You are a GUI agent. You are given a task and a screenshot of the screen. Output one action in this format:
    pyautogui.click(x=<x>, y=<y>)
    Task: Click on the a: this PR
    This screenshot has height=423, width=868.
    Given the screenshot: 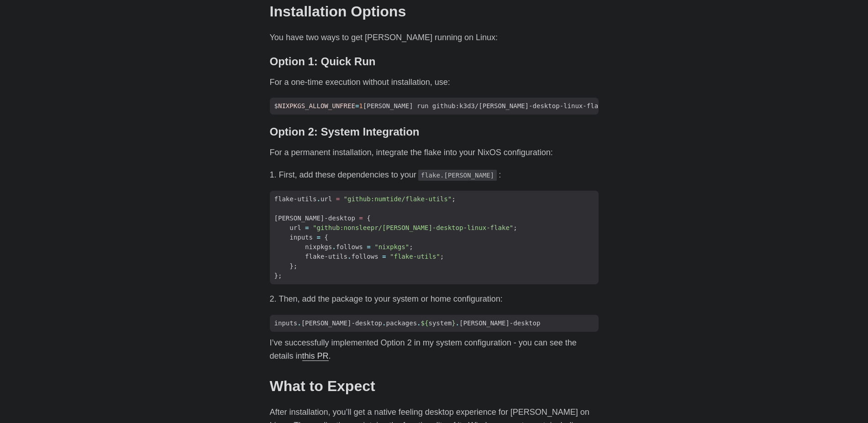 What is the action you would take?
    pyautogui.click(x=316, y=356)
    